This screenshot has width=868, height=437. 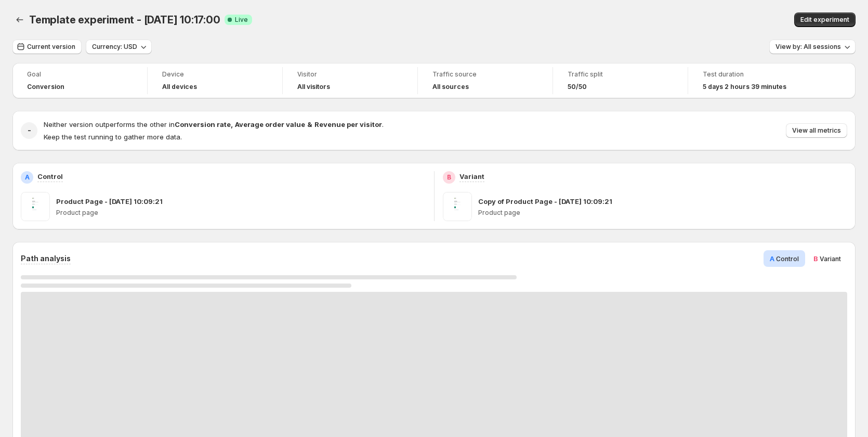 I want to click on p: Variant, so click(x=472, y=176).